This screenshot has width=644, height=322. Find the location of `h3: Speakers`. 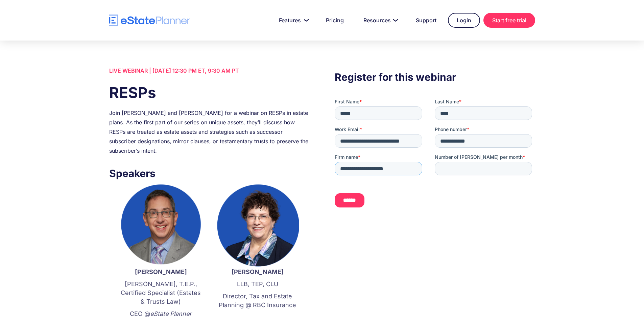

h3: Speakers is located at coordinates (209, 173).